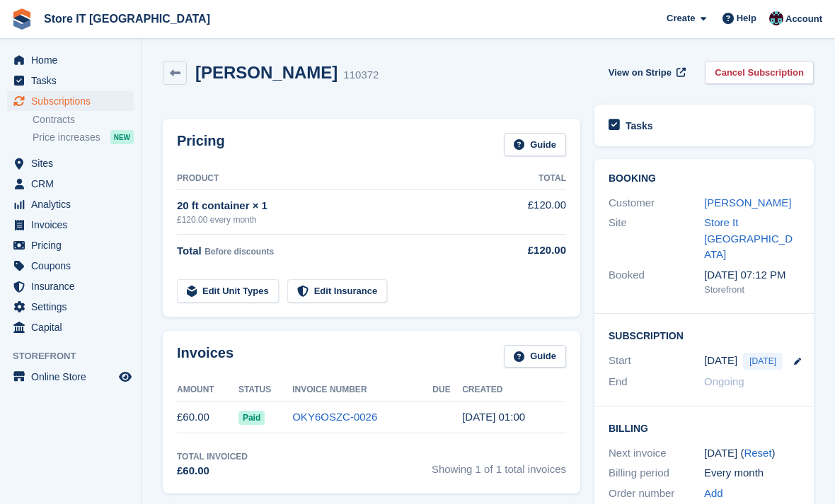 The width and height of the screenshot is (835, 504). I want to click on div: Booked, so click(656, 282).